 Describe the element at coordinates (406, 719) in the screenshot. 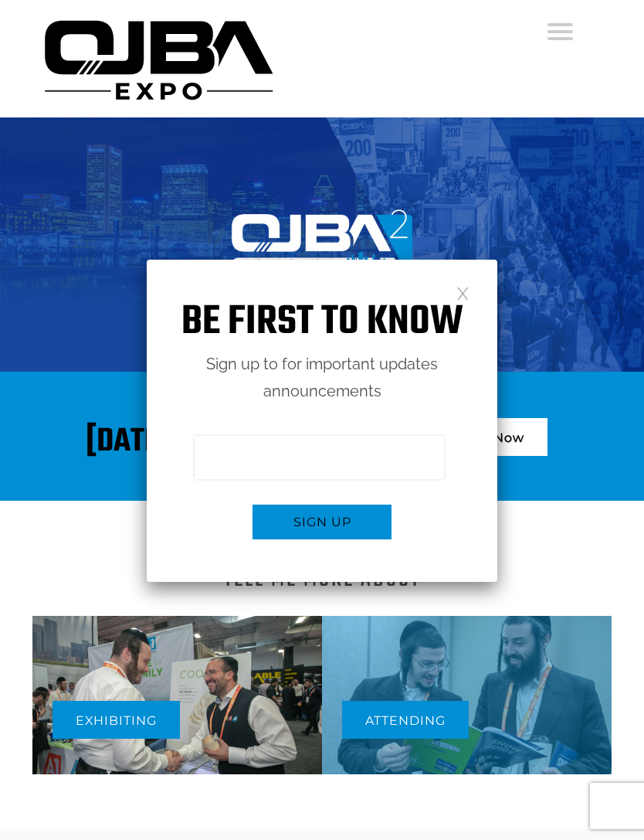

I see `a: Attending` at that location.